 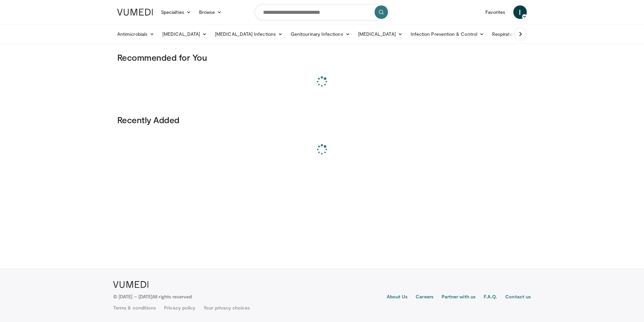 I want to click on a: Infection Prevention & Control, so click(x=447, y=34).